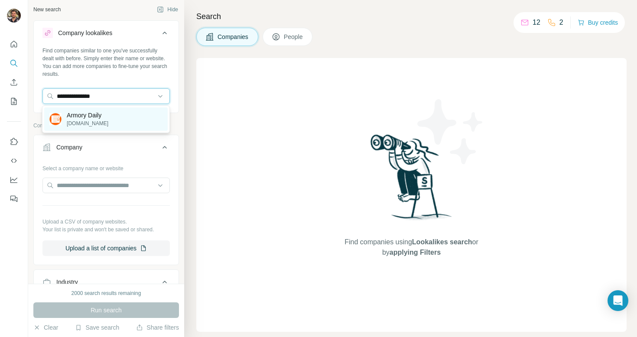  Describe the element at coordinates (106, 149) in the screenshot. I see `button: Company` at that location.